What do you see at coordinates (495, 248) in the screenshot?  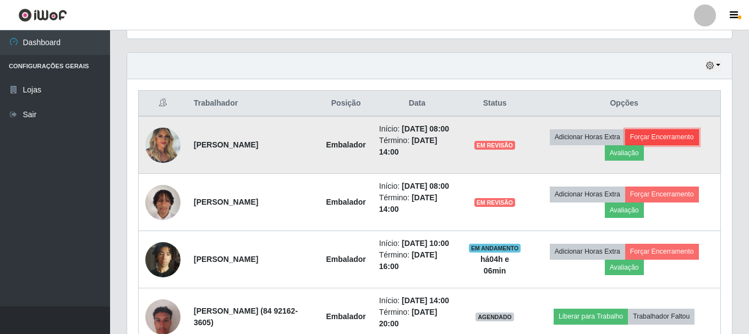 I see `span: EM ANDAMENTO` at bounding box center [495, 248].